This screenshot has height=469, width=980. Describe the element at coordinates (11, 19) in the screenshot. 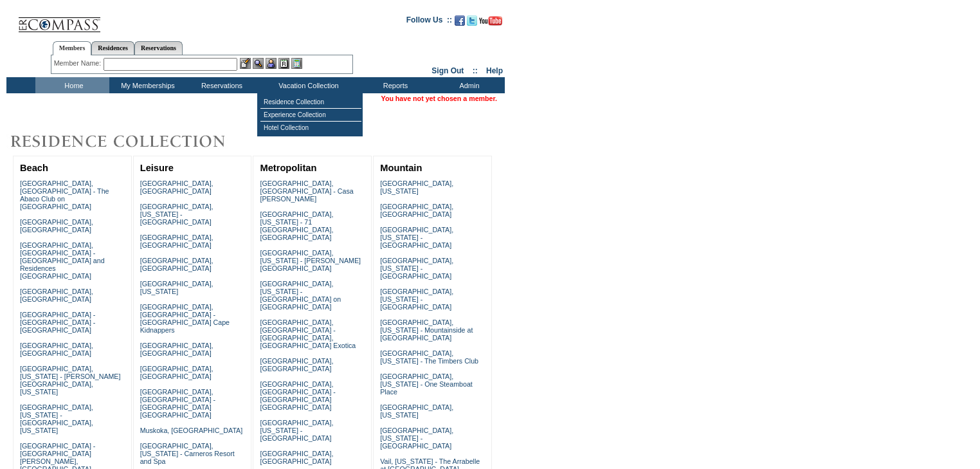

I see `img: i.gif` at that location.